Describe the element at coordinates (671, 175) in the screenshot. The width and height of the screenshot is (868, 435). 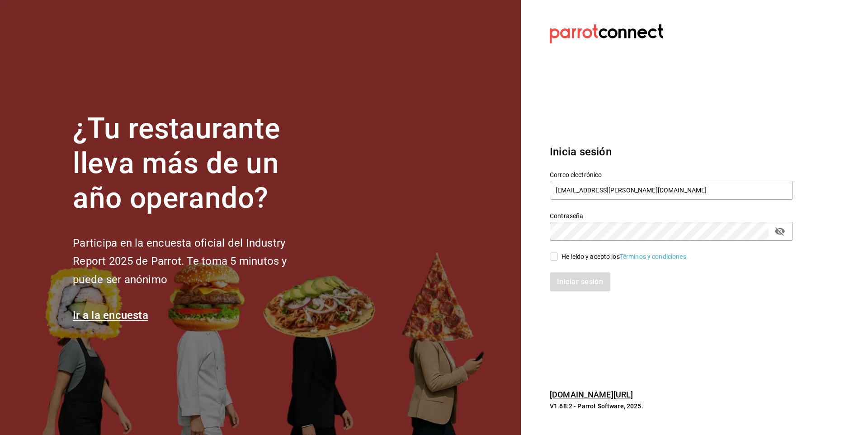
I see `label: Correo electrónico` at that location.